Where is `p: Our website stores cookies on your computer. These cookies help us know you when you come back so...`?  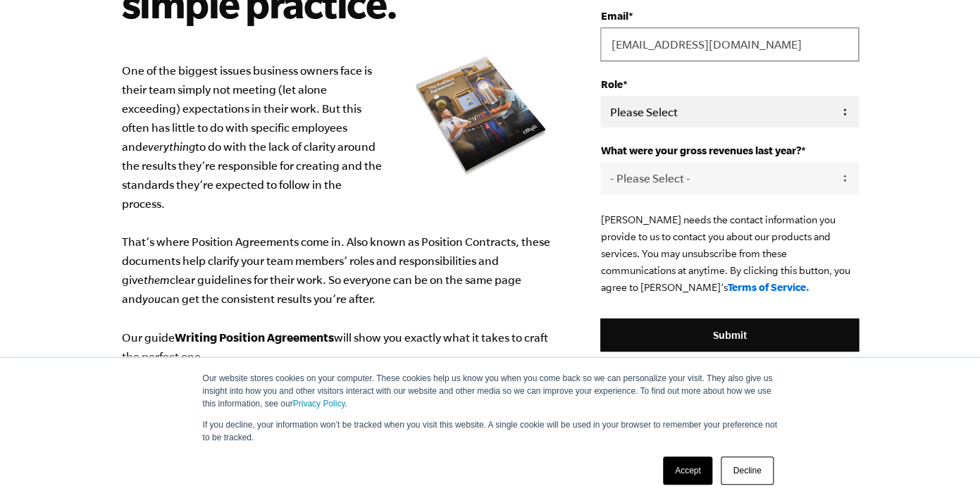 p: Our website stores cookies on your computer. These cookies help us know you when you come back so... is located at coordinates (490, 391).